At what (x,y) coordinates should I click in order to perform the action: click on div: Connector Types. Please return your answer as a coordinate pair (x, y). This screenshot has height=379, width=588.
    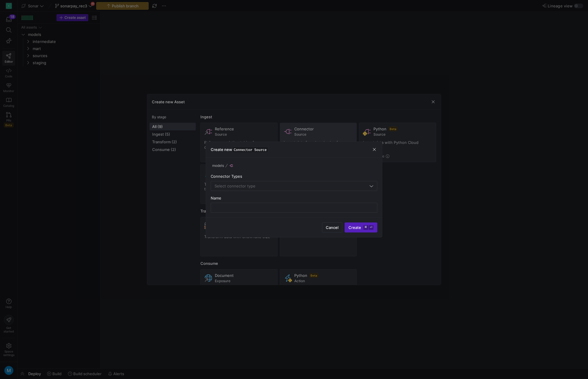
    Looking at the image, I should click on (294, 176).